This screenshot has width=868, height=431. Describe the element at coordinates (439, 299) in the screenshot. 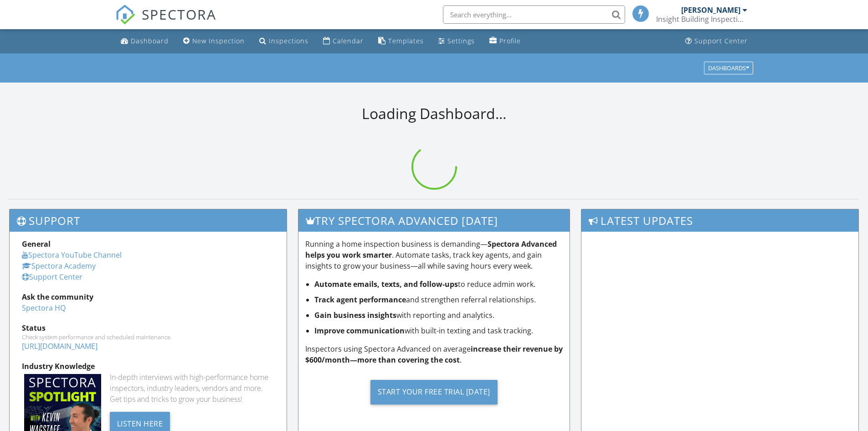

I see `li: and strengthen referral relationships.` at that location.